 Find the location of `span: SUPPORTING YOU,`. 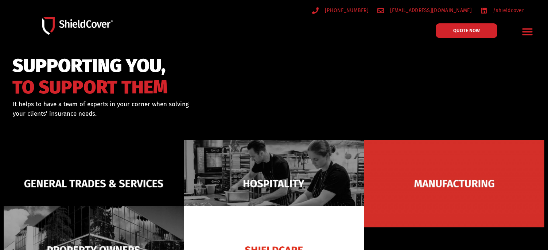

span: SUPPORTING YOU, is located at coordinates (90, 66).